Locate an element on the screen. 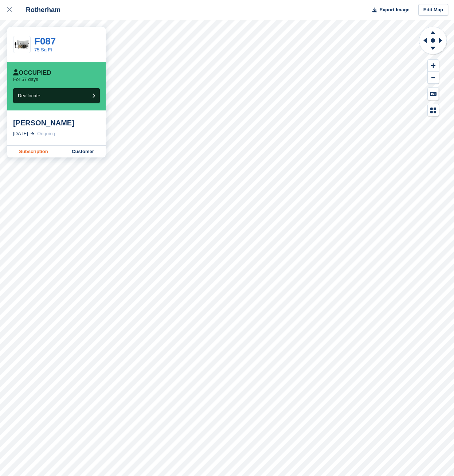 The height and width of the screenshot is (476, 454). div: Rotherham is located at coordinates (40, 10).